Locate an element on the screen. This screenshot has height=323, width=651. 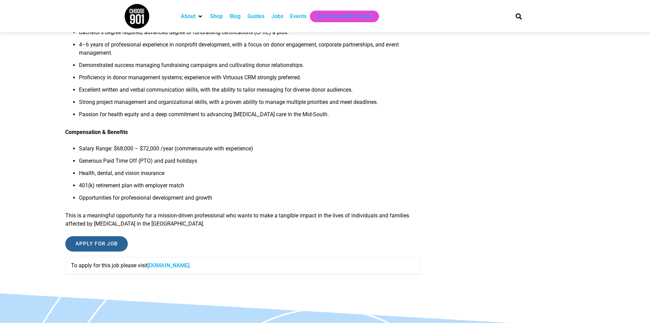
a: Get Choose901 Emails is located at coordinates (344, 16).